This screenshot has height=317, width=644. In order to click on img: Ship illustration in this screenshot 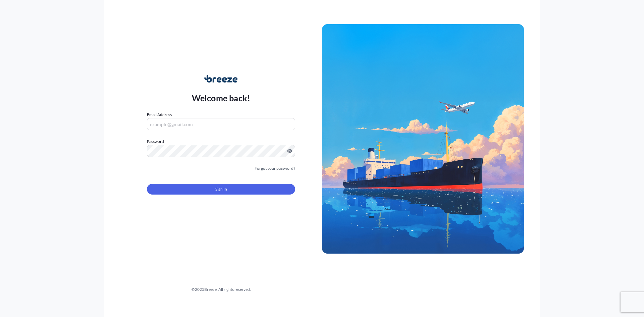, I will do `click(423, 139)`.